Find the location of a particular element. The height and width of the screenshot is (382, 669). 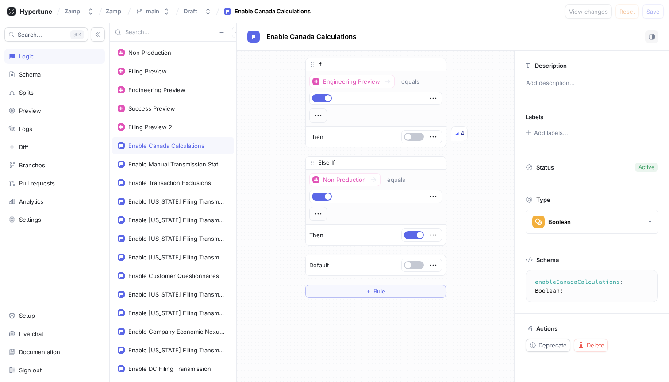

div: Active is located at coordinates (647, 167).